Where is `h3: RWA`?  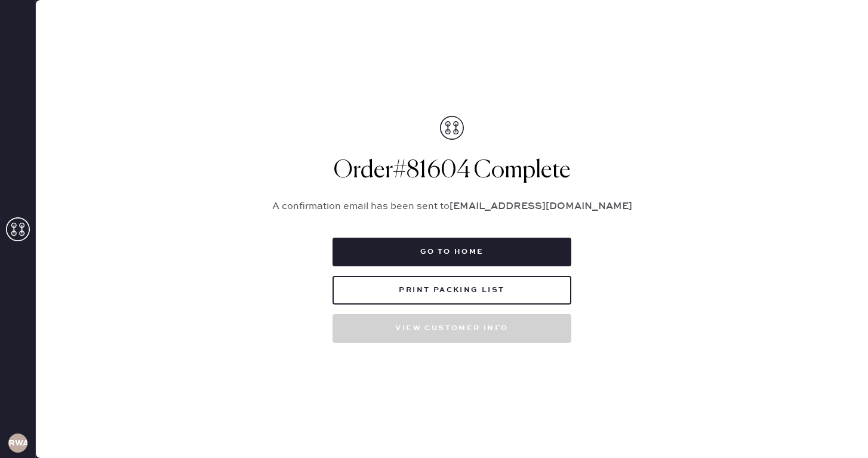 h3: RWA is located at coordinates (18, 443).